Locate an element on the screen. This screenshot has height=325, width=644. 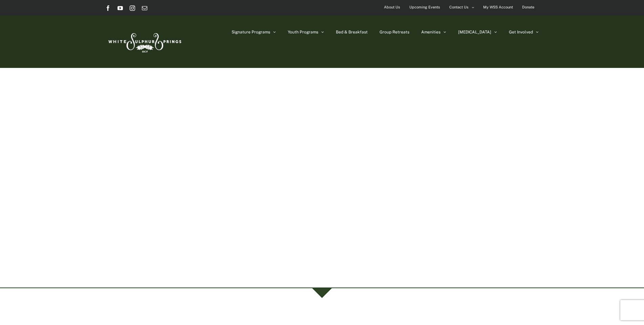
span: My WSS Account is located at coordinates (497, 7).